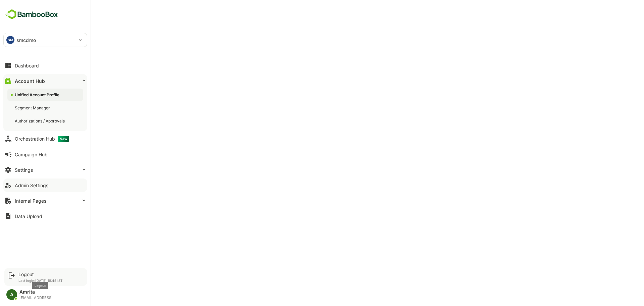  What do you see at coordinates (27, 65) in the screenshot?
I see `div: Dashboard` at bounding box center [27, 65].